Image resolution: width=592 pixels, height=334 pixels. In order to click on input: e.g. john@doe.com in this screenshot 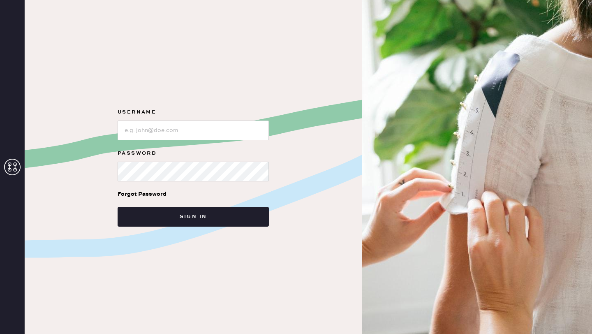, I will do `click(193, 130)`.